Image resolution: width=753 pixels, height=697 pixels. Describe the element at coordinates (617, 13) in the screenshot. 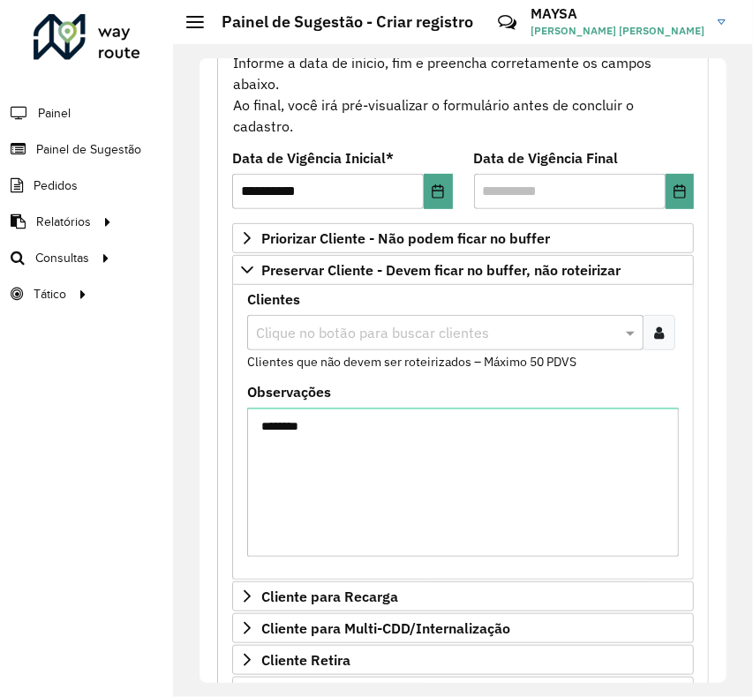

I see `h3: MAYSA` at that location.